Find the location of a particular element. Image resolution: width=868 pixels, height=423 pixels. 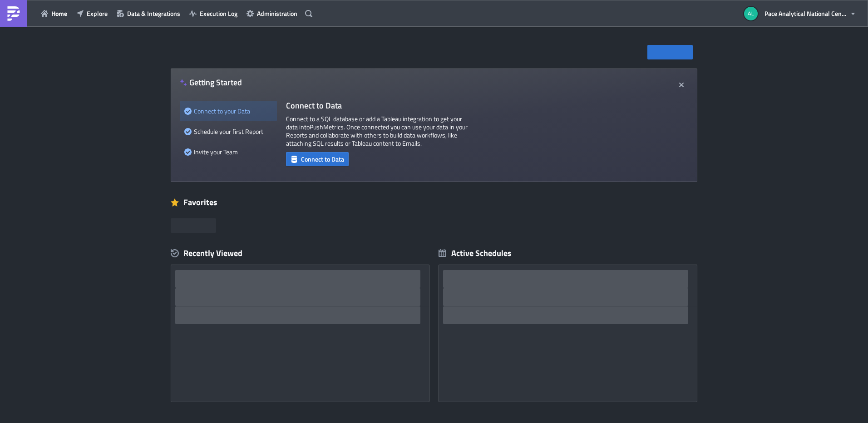

img: Avatar is located at coordinates (751, 13).